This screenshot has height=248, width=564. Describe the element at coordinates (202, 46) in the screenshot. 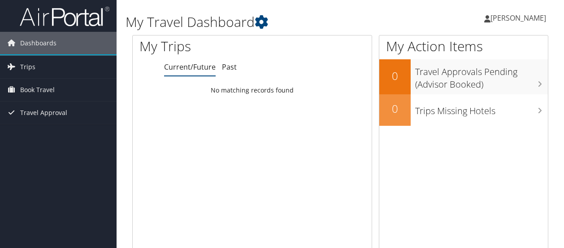

I see `h1: My Trips` at that location.